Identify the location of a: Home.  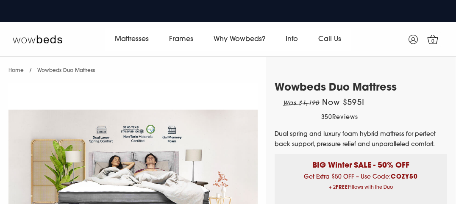
(16, 71).